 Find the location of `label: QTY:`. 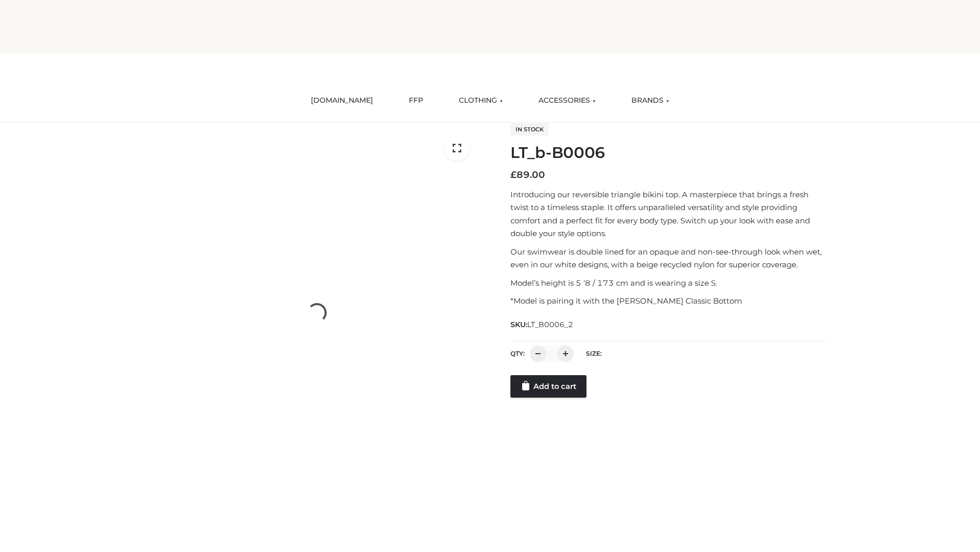

label: QTY: is located at coordinates (518, 353).